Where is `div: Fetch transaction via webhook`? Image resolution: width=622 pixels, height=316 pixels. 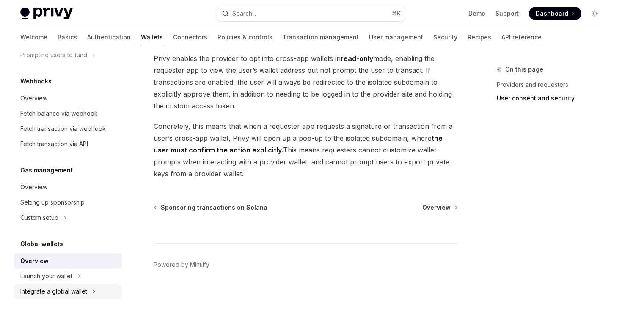
div: Fetch transaction via webhook is located at coordinates (63, 129).